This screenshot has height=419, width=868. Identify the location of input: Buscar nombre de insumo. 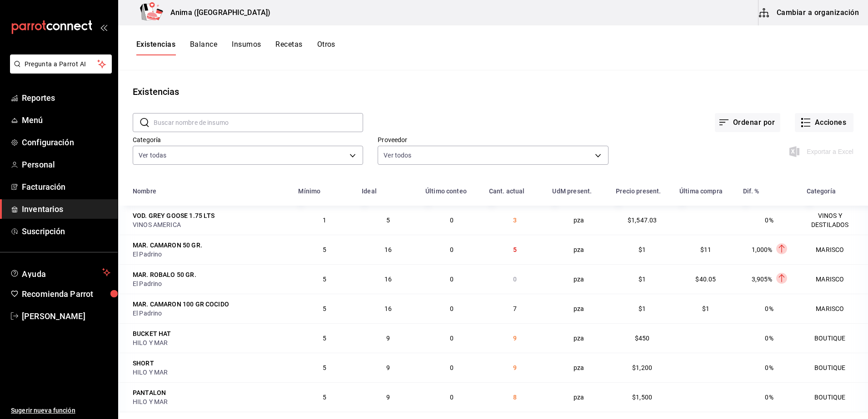
(258, 123).